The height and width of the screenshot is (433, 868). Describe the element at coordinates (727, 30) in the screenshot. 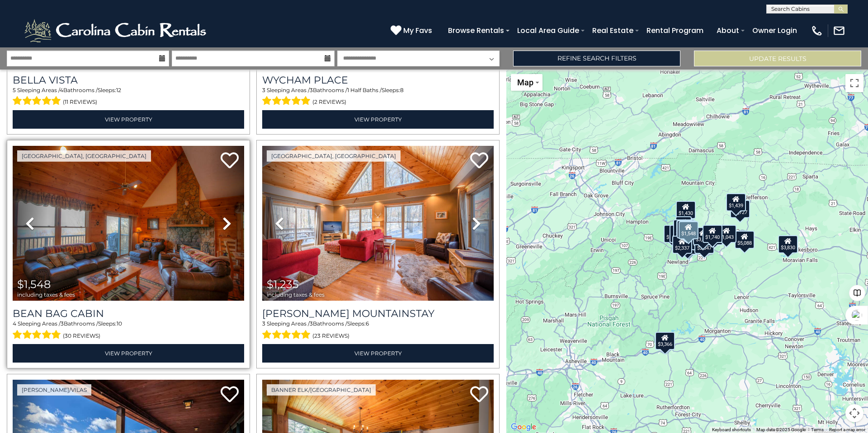

I see `a: About` at that location.